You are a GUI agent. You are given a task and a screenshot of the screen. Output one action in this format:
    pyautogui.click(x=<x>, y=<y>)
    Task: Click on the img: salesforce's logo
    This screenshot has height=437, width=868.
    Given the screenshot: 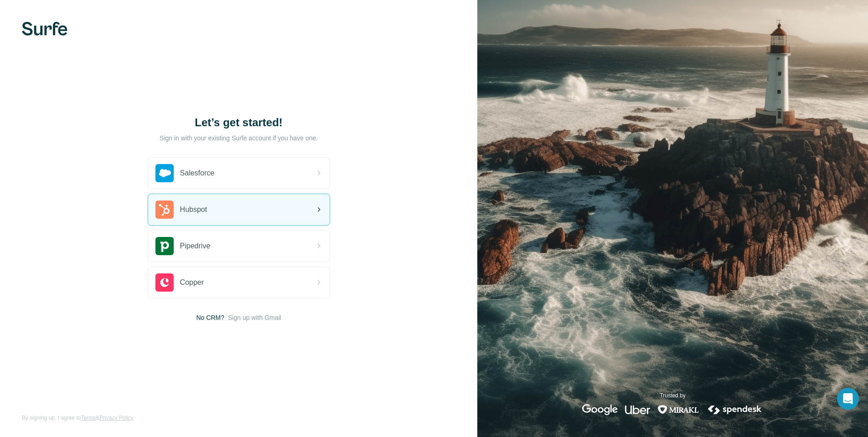 What is the action you would take?
    pyautogui.click(x=165, y=173)
    